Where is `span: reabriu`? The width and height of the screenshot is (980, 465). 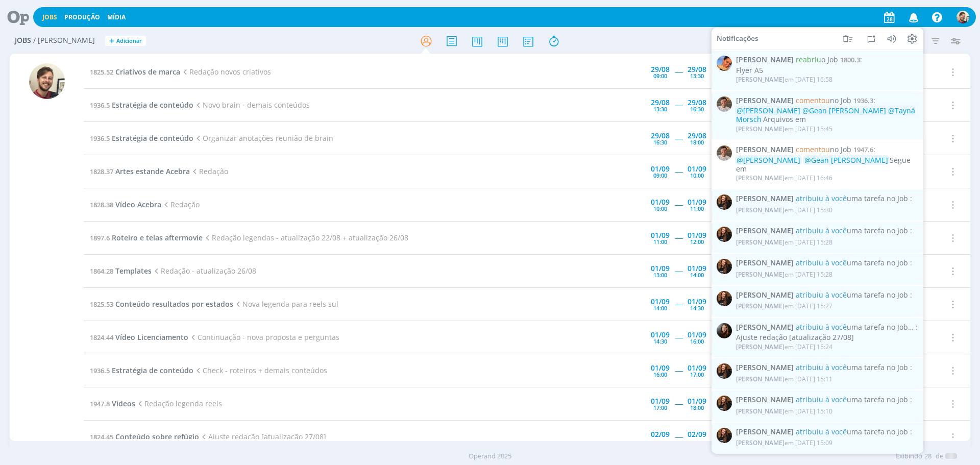
span: reabriu is located at coordinates (808, 59).